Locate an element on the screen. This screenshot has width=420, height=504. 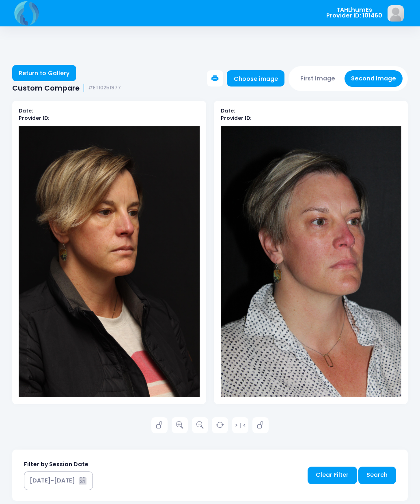
button: First Image is located at coordinates (318, 78).